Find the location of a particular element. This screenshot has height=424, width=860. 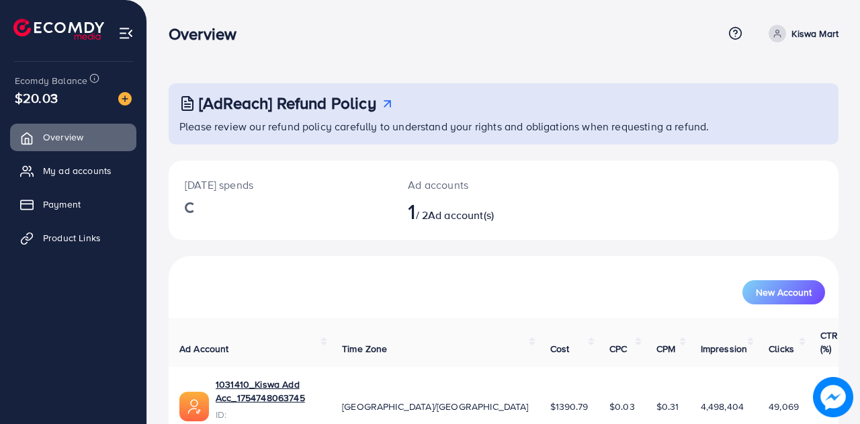

img: logo is located at coordinates (58, 29).